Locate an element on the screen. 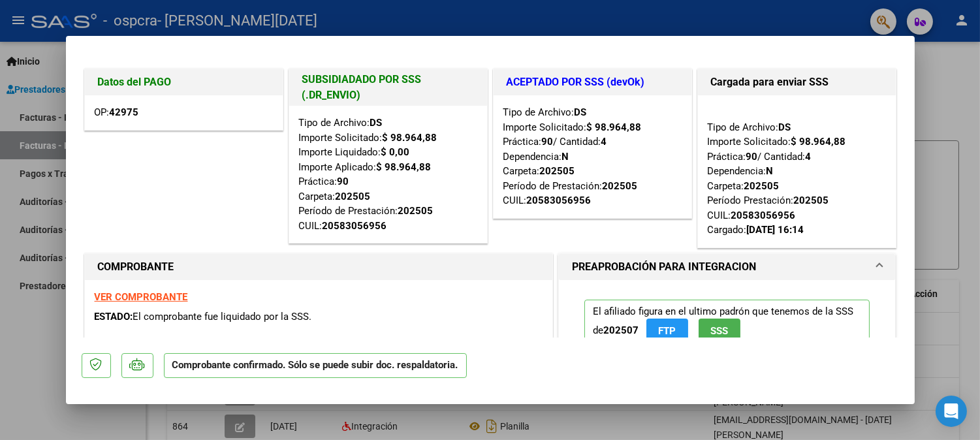 The width and height of the screenshot is (980, 440). div: Tipo de Archivo: Importe Solicitado: Importe Liquidado: Importe Aplicado: Práctica: Carpeta: Perí... is located at coordinates (388, 174).